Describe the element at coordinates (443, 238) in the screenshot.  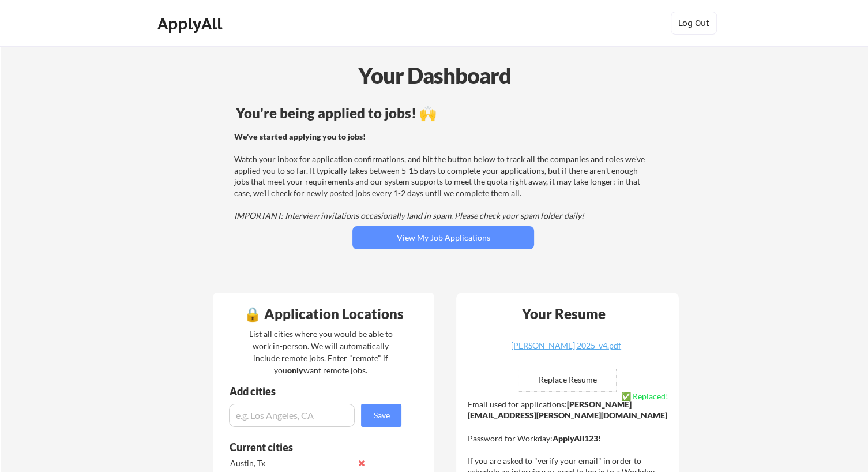
I see `button: View My Job Applications` at that location.